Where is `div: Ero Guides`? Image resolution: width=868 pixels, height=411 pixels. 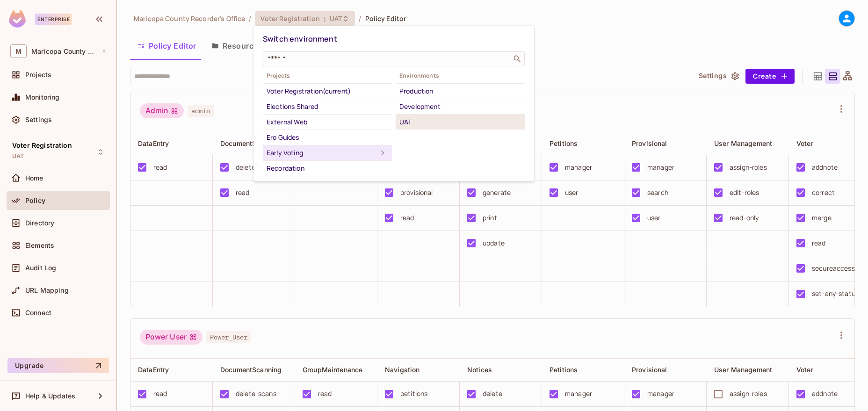
div: Ero Guides is located at coordinates (327, 137).